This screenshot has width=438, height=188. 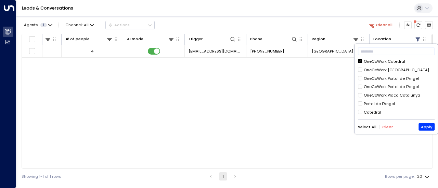 I want to click on button: Actions, so click(x=130, y=25).